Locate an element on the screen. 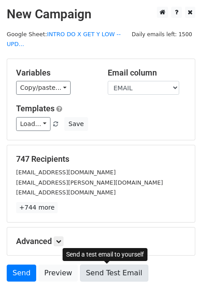  a: Preview is located at coordinates (58, 273).